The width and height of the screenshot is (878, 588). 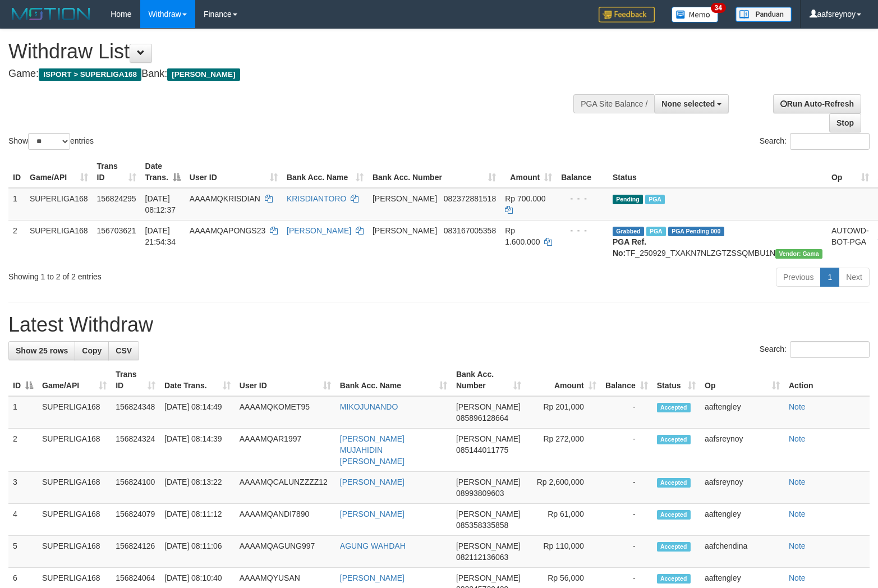 I want to click on th: Balance: activate to sort column ascending, so click(x=626, y=380).